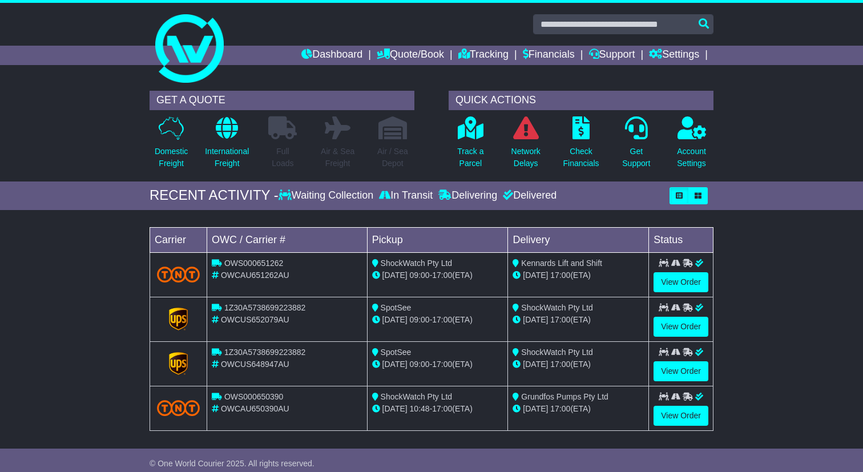  I want to click on p: Full Loads, so click(282, 157).